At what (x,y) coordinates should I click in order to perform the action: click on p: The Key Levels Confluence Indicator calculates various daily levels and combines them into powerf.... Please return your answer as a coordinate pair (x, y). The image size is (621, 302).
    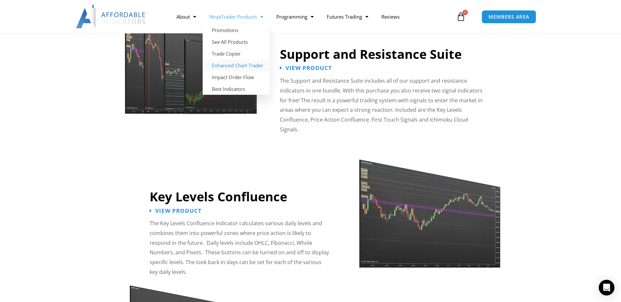
    Looking at the image, I should click on (240, 248).